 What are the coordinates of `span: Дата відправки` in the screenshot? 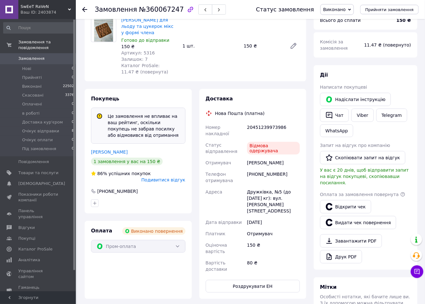 It's located at (224, 222).